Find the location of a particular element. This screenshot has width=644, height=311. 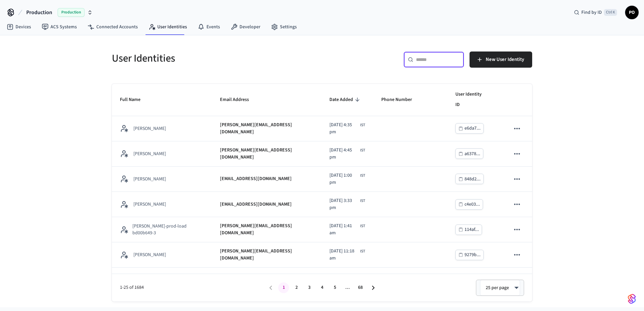

div: c4e03... is located at coordinates (472, 204).